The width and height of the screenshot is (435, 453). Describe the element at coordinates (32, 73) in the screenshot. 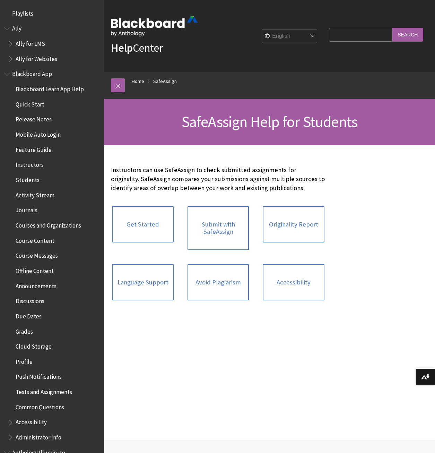

I see `span: Blackboard App` at that location.